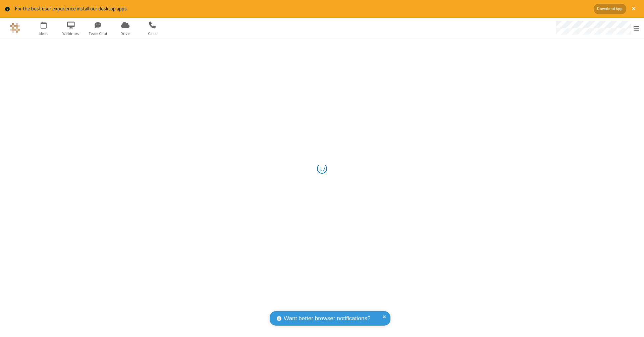 The height and width of the screenshot is (337, 644). Describe the element at coordinates (125, 34) in the screenshot. I see `span: Drive` at that location.